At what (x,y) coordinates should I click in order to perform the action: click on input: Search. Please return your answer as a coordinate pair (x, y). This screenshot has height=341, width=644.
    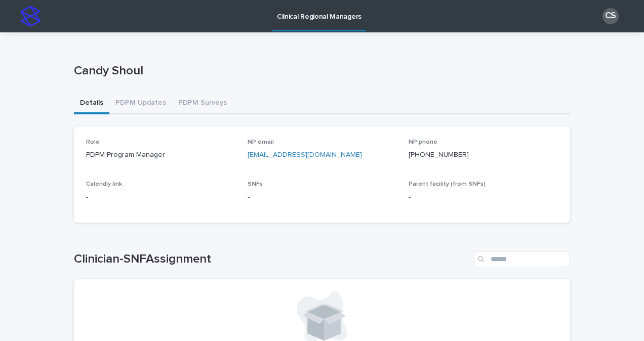
    Looking at the image, I should click on (522, 259).